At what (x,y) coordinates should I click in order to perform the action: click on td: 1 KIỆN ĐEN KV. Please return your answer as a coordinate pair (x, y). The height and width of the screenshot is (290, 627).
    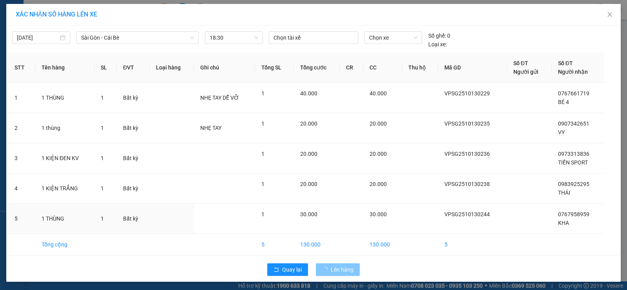
    Looking at the image, I should click on (65, 158).